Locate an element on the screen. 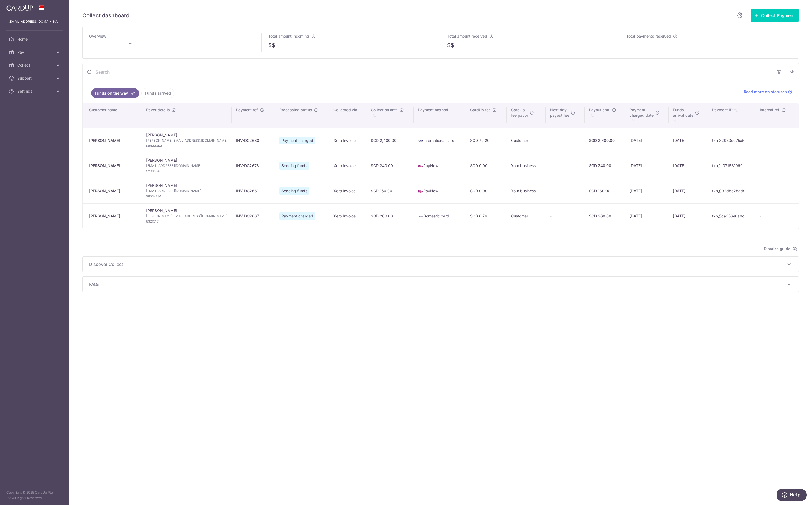 The width and height of the screenshot is (812, 505). div: SGD 2,400.00 is located at coordinates (605, 140).